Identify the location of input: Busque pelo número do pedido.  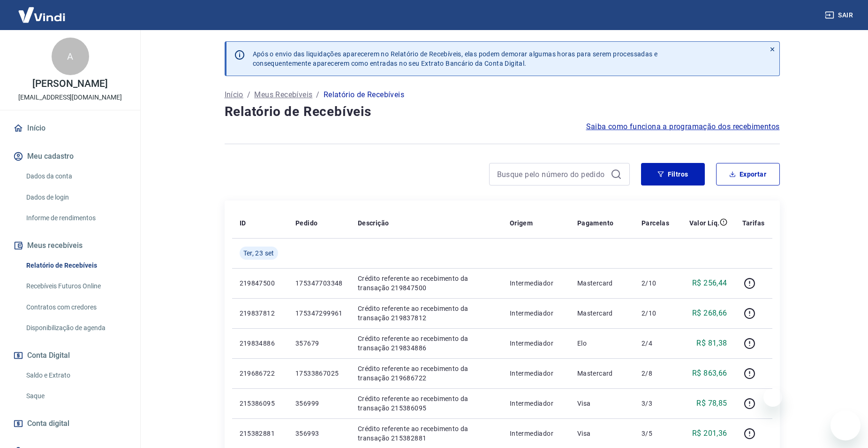
(552, 174).